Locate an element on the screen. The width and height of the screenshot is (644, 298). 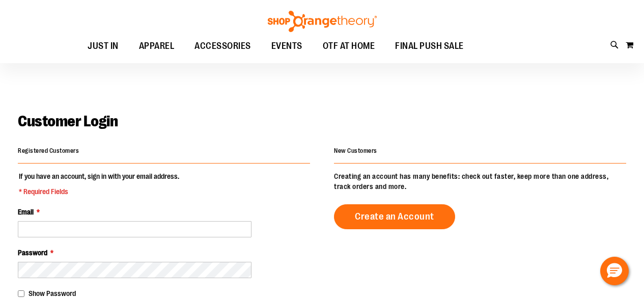
span: FINAL PUSH SALE is located at coordinates (429, 46).